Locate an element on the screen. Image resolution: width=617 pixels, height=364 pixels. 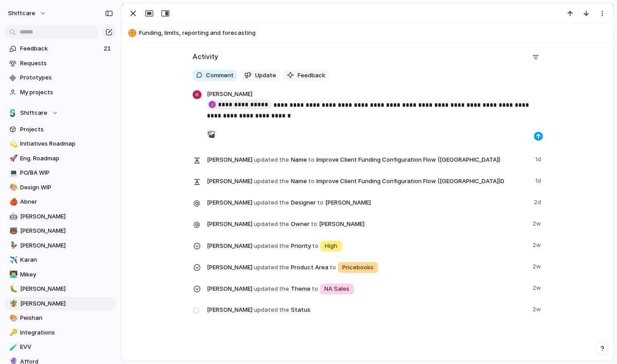
span: Peishan is located at coordinates (66, 318).